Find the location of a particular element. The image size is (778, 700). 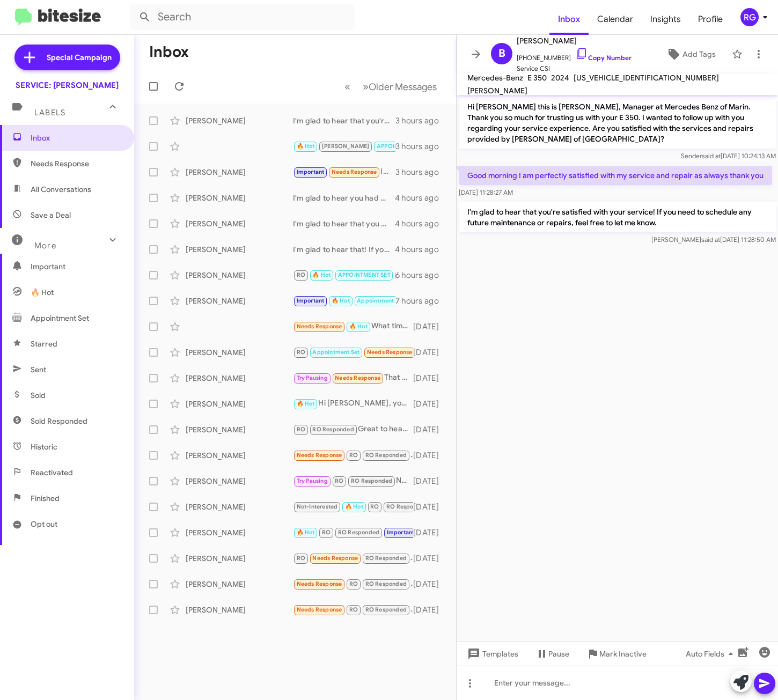

span: Mark Inactive is located at coordinates (623, 654).